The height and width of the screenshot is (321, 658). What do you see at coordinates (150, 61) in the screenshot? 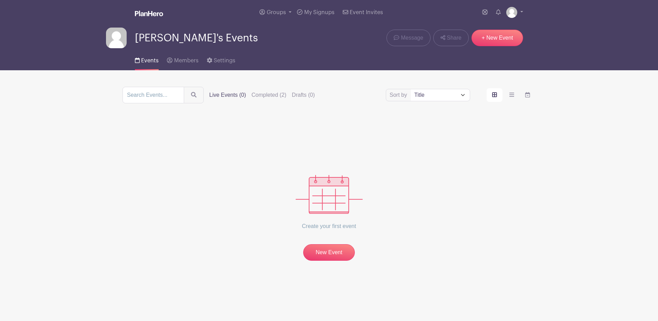
I see `span: Events` at bounding box center [150, 61].